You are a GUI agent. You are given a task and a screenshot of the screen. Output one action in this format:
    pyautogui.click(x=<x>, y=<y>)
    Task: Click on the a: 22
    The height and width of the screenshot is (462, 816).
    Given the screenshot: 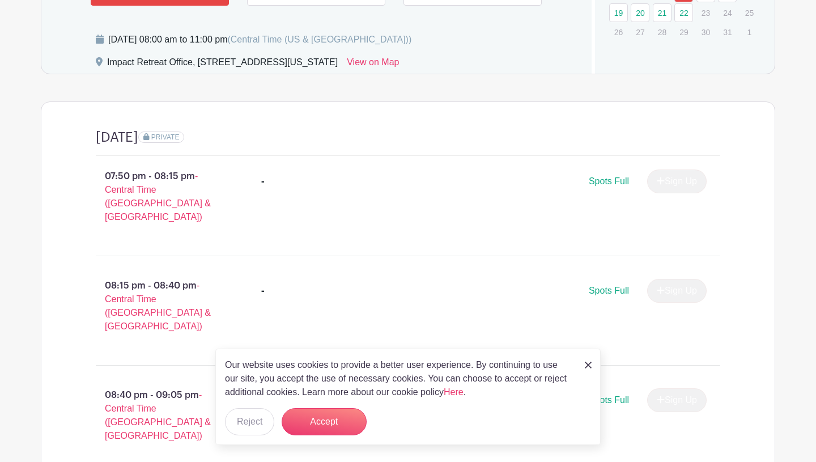 What is the action you would take?
    pyautogui.click(x=684, y=12)
    